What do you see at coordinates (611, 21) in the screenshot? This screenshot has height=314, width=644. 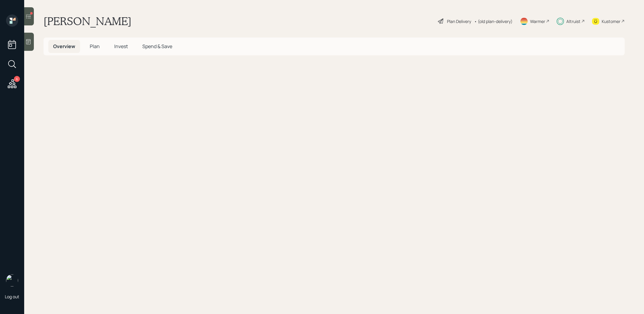 I see `div: Kustomer` at bounding box center [611, 21].